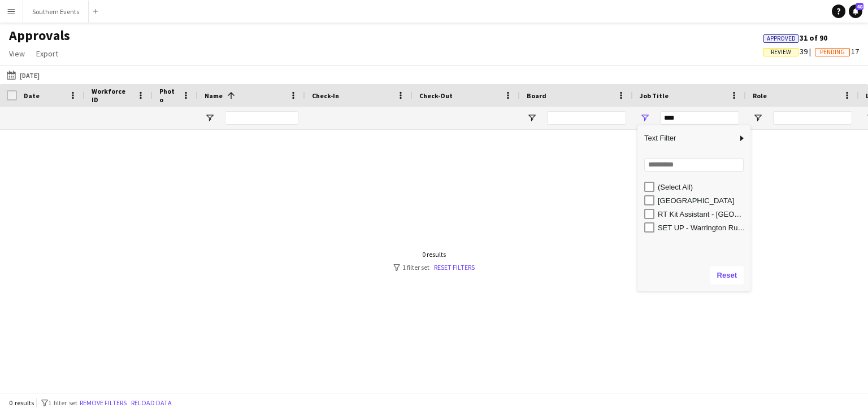 The height and width of the screenshot is (412, 868). Describe the element at coordinates (832, 52) in the screenshot. I see `span: Pending` at that location.